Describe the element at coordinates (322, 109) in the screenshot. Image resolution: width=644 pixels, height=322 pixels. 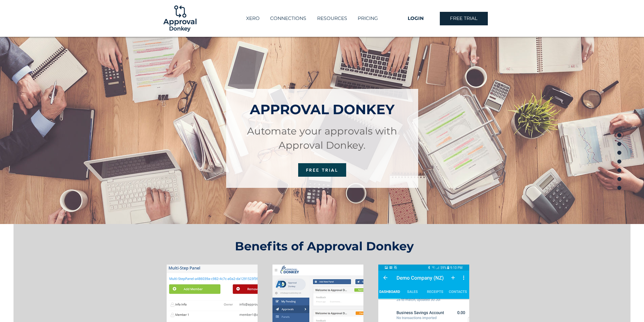
I see `span: APPROVAL DONKEY` at that location.